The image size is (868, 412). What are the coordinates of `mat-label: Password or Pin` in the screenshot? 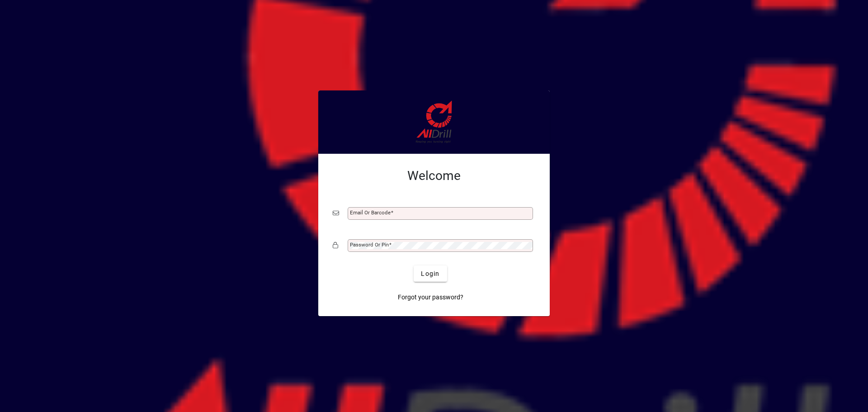 It's located at (369, 245).